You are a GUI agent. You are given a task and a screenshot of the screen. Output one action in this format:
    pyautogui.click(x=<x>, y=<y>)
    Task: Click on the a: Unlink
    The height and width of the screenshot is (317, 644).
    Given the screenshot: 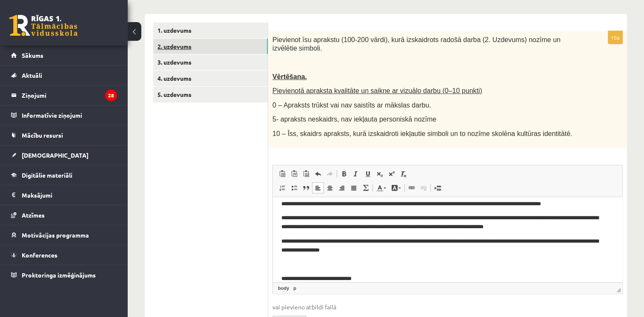 What is the action you would take?
    pyautogui.click(x=424, y=188)
    